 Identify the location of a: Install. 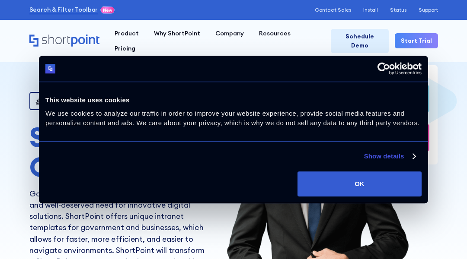
(370, 10).